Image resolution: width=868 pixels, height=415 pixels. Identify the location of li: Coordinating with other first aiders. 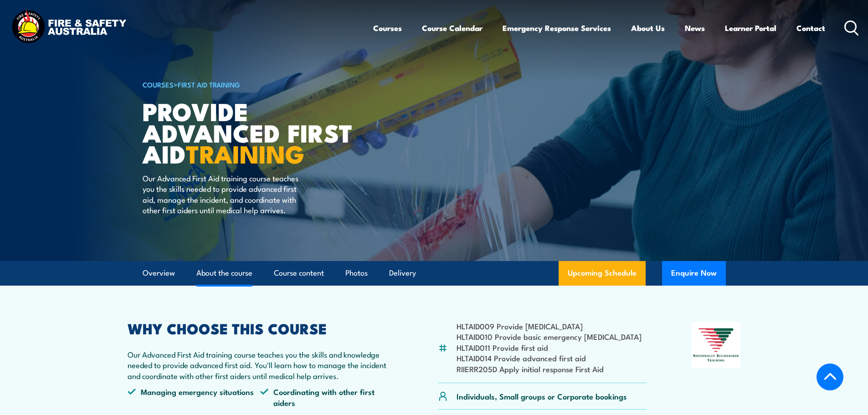
(327, 397).